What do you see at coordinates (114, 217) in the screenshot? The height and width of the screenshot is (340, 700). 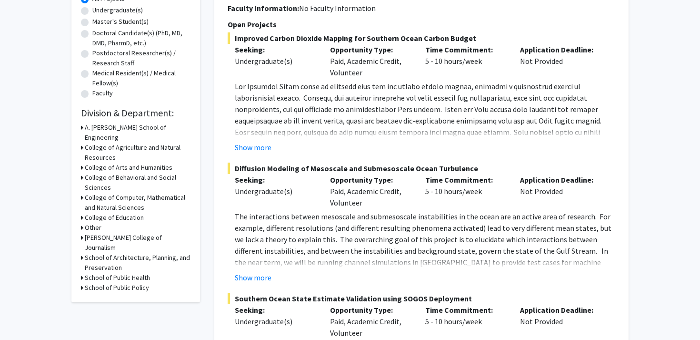 I see `h3: College of Education` at bounding box center [114, 217].